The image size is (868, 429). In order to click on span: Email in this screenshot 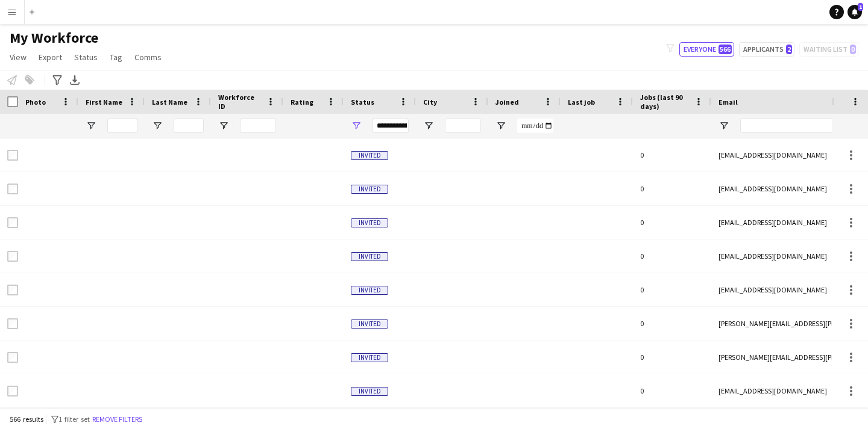, I will do `click(728, 102)`.